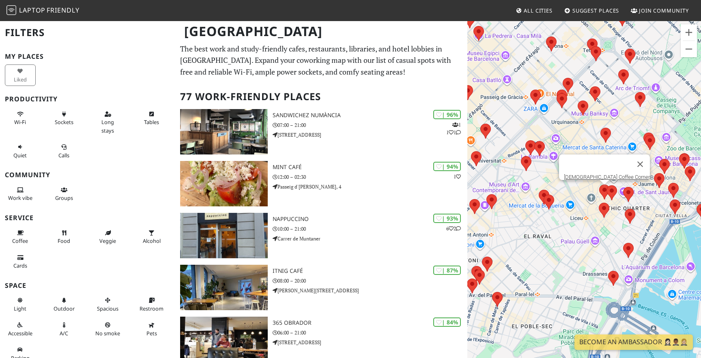  Describe the element at coordinates (370, 281) in the screenshot. I see `p: 08:00 – 20:00` at that location.